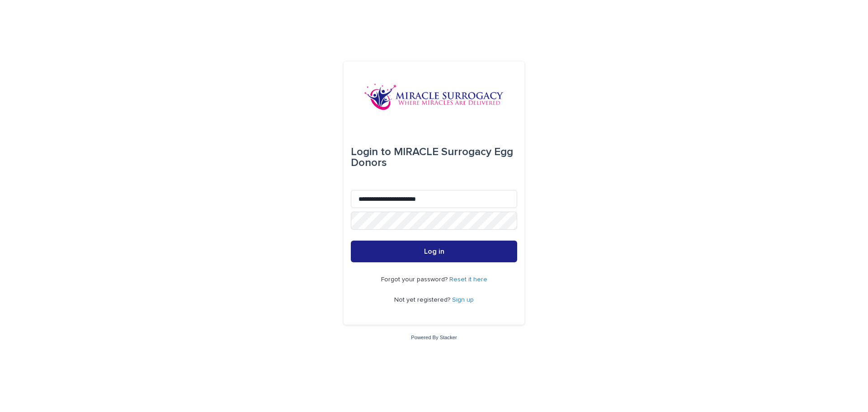 The width and height of the screenshot is (868, 412). I want to click on a: Sign up, so click(463, 300).